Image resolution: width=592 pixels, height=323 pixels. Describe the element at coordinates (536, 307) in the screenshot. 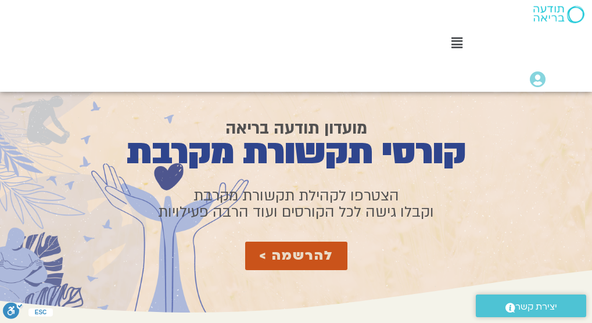

I see `span: יצירת קשר` at that location.